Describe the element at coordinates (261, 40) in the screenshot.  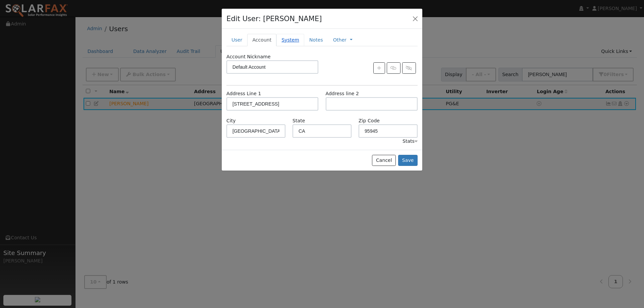
I see `a: Account` at that location.